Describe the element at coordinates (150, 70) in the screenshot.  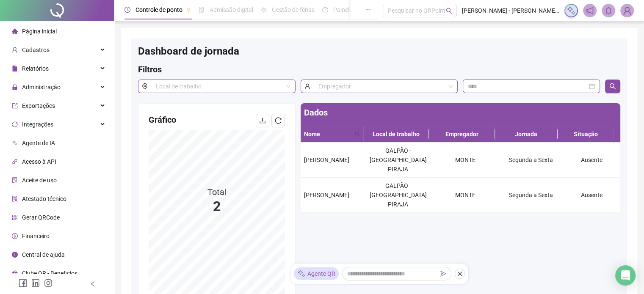
I see `span: Filtros` at that location.